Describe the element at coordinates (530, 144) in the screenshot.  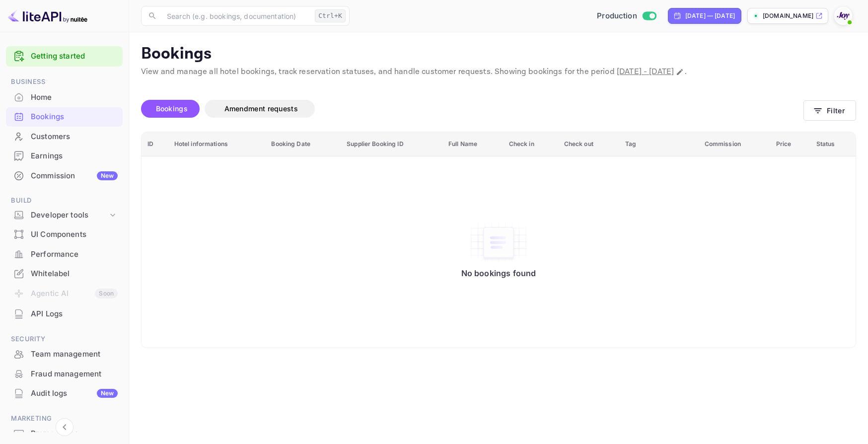
I see `th: Check in` at that location.